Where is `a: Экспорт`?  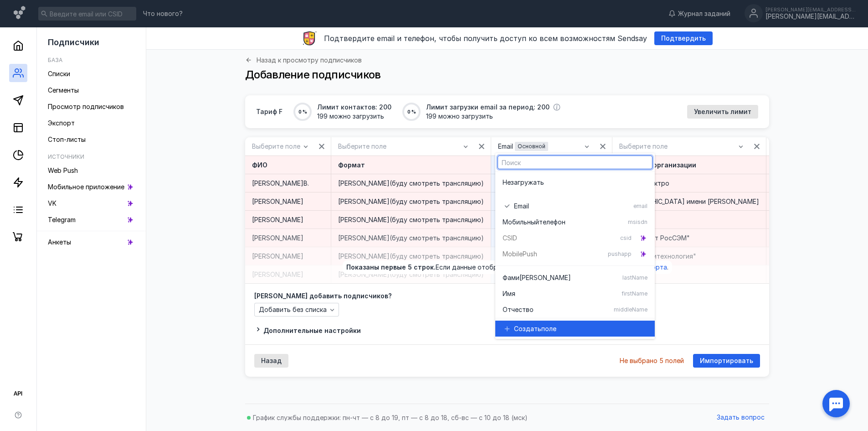
a: Экспорт is located at coordinates (91, 123).